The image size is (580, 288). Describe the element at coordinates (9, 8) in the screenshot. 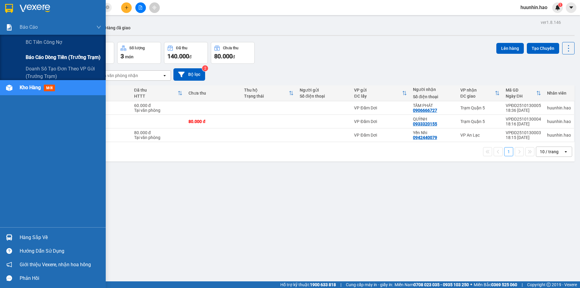

I see `img: logo-vxr` at that location.